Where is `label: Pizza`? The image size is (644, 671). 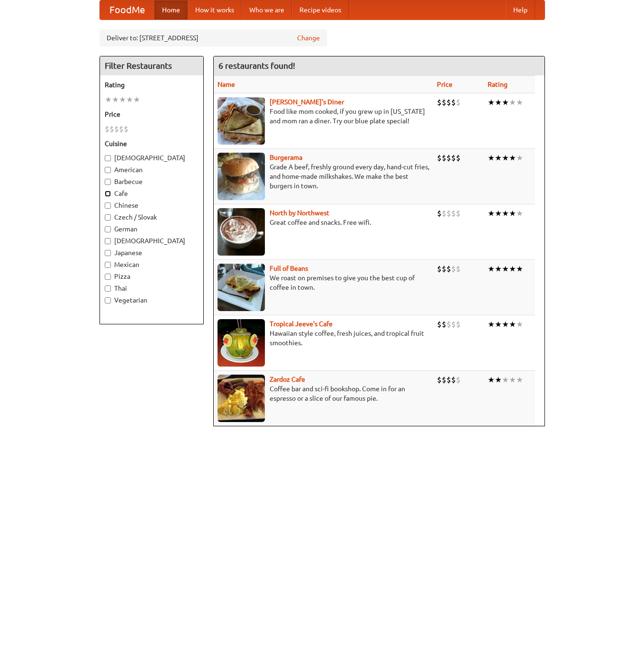
label: Pizza is located at coordinates (152, 276).